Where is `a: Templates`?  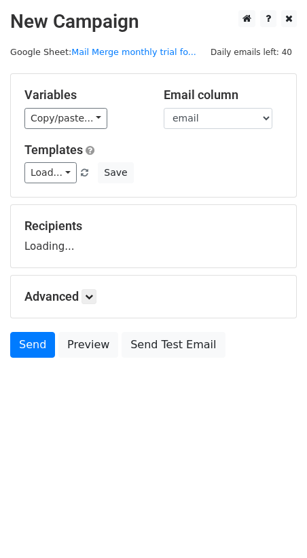
a: Templates is located at coordinates (54, 149).